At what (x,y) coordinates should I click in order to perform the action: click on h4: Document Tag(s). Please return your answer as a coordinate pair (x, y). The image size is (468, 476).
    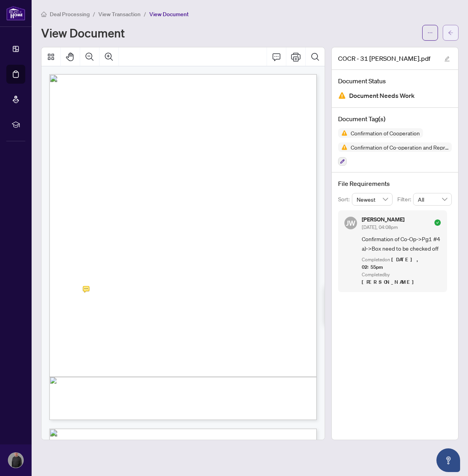
    Looking at the image, I should click on (395, 119).